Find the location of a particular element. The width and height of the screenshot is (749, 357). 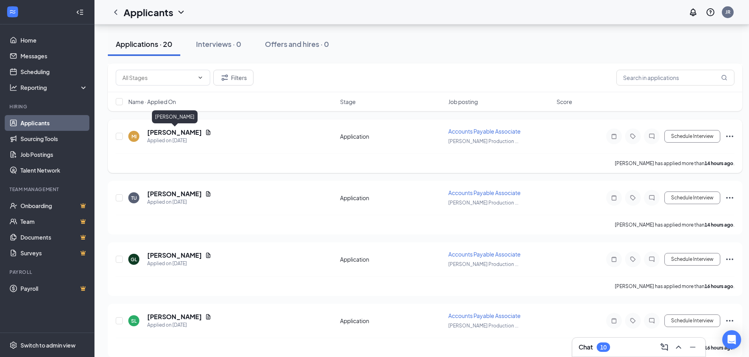

div: TU is located at coordinates (134, 198).